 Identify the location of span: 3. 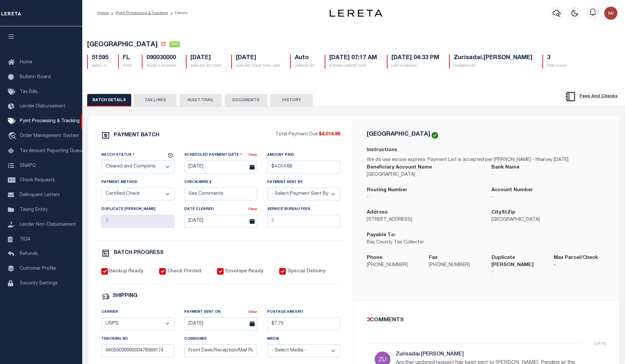
(368, 320).